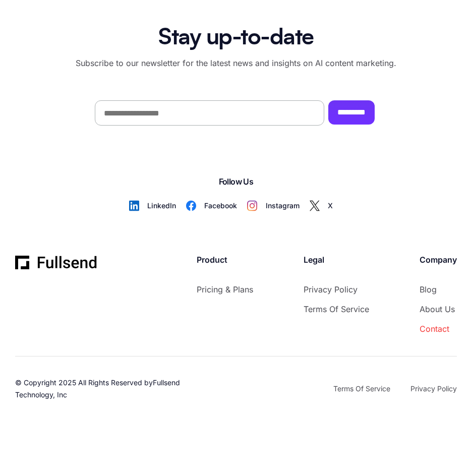  Describe the element at coordinates (336, 206) in the screenshot. I see `div: X` at that location.